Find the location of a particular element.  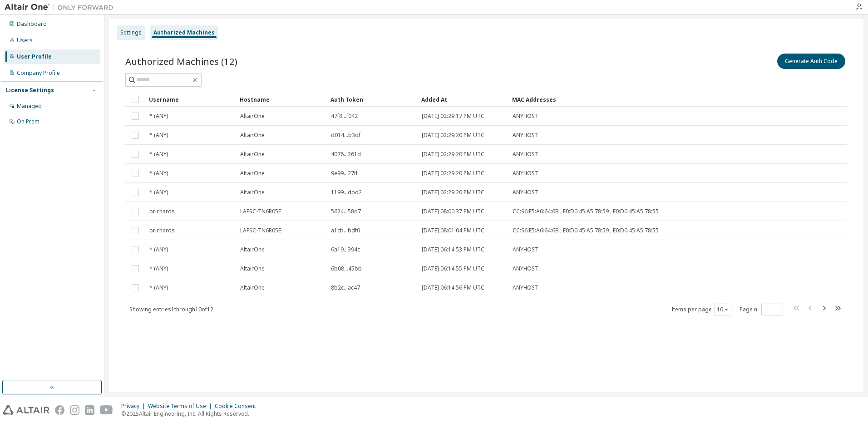

img: altair_logo.svg is located at coordinates (26, 410).